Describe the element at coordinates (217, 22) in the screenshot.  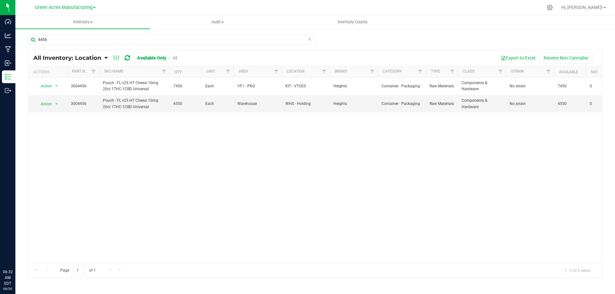
I see `span: Audit` at that location.